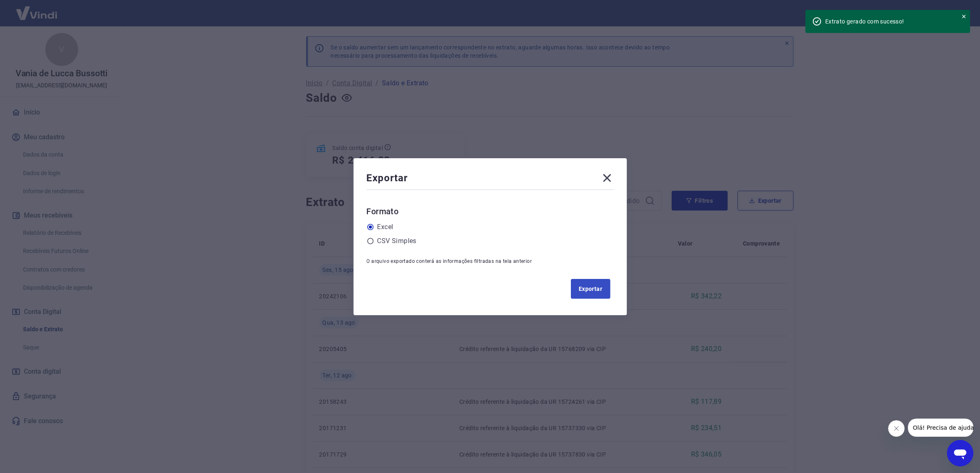 Image resolution: width=980 pixels, height=473 pixels. Describe the element at coordinates (385, 227) in the screenshot. I see `label: Excel` at that location.